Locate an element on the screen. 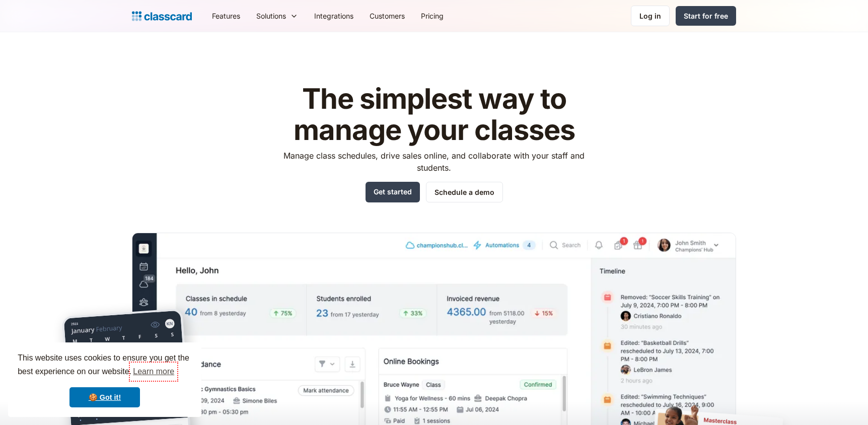  a: Schedule a demo is located at coordinates (464, 192).